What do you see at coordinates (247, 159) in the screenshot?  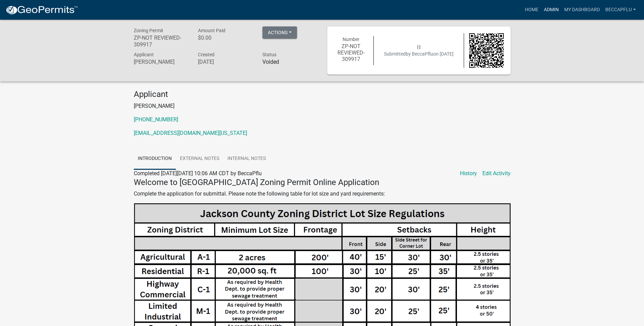 I see `a: Internal Notes` at bounding box center [247, 159].